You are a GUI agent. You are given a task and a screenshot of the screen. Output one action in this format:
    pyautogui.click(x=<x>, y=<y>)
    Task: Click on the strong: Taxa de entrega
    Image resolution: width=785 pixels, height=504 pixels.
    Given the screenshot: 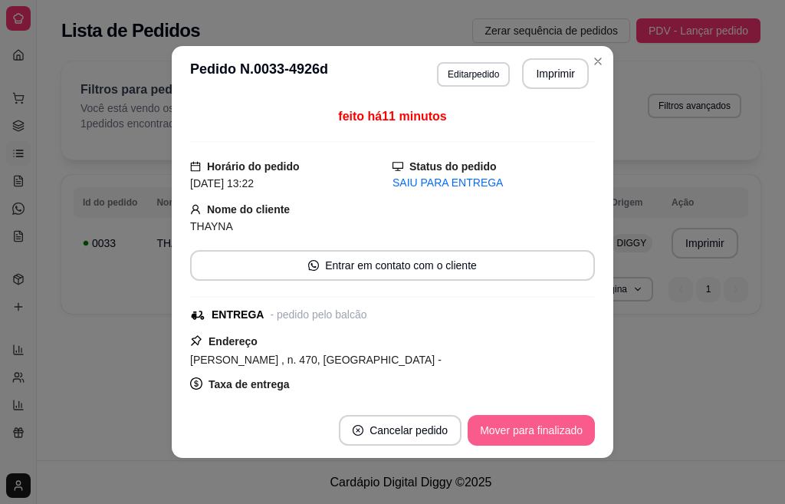 What is the action you would take?
    pyautogui.click(x=249, y=384)
    